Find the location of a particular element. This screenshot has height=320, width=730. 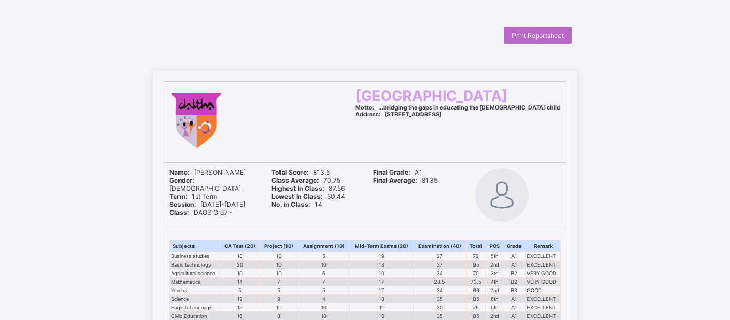

td: 95 is located at coordinates (476, 265).